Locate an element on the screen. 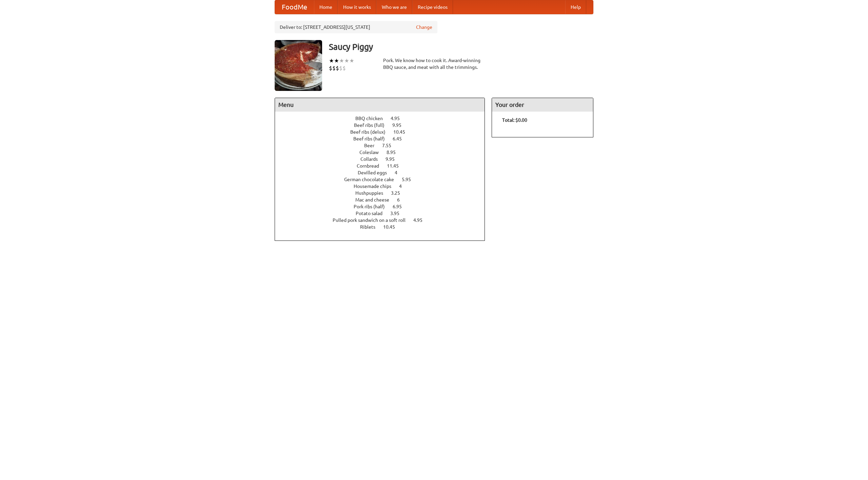 The height and width of the screenshot is (480, 868). a: Riblets 10.45 is located at coordinates (384, 227).